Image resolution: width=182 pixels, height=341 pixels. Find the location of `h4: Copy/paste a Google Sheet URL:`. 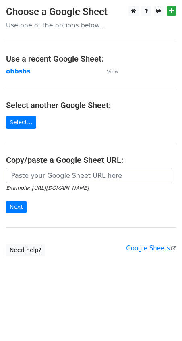

h4: Copy/paste a Google Sheet URL: is located at coordinates (91, 160).